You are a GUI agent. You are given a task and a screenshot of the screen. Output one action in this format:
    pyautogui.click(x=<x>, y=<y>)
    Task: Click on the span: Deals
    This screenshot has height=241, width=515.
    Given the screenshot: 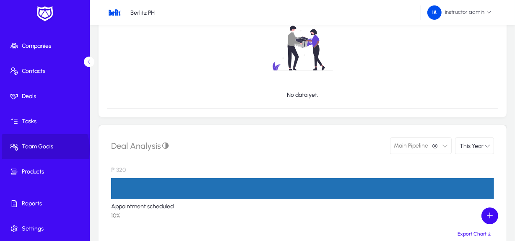 What is the action you would take?
    pyautogui.click(x=47, y=97)
    